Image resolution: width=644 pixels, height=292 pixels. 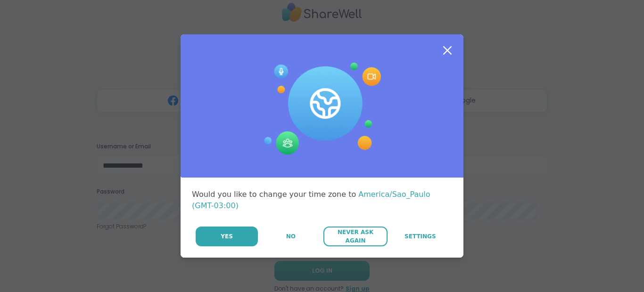 I want to click on span: Settings, so click(x=420, y=236).